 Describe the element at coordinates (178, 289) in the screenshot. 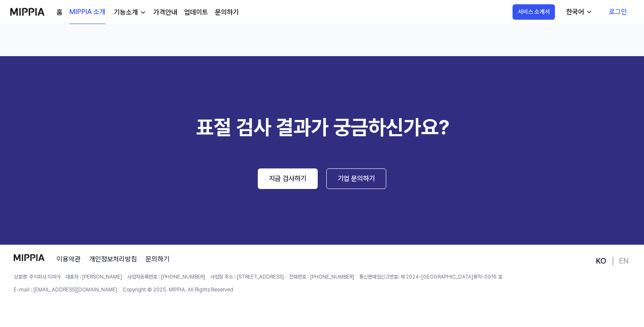

I see `span: Copyright © 2025. MIPPIA. All Rights Reserved` at that location.